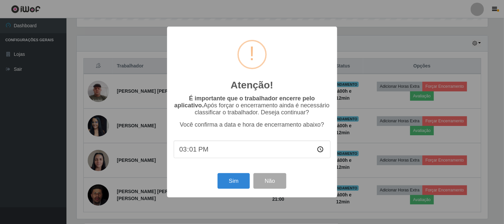 The height and width of the screenshot is (224, 504). I want to click on b: É importante que o trabalhador encerre pelo aplicativo., so click(244, 102).